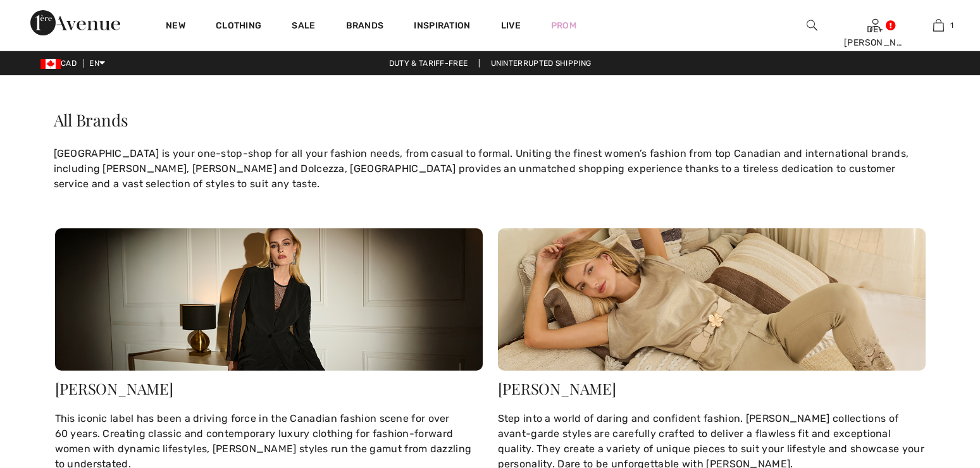 This screenshot has height=468, width=980. Describe the element at coordinates (564, 25) in the screenshot. I see `a: Prom` at that location.